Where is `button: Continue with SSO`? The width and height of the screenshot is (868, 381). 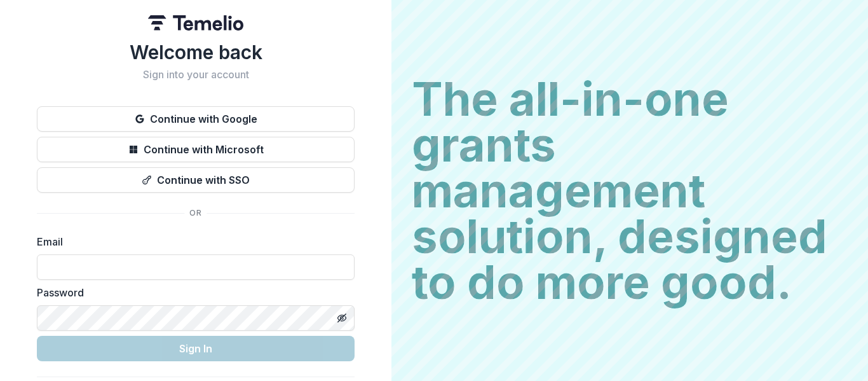 button: Continue with SSO is located at coordinates (196, 180).